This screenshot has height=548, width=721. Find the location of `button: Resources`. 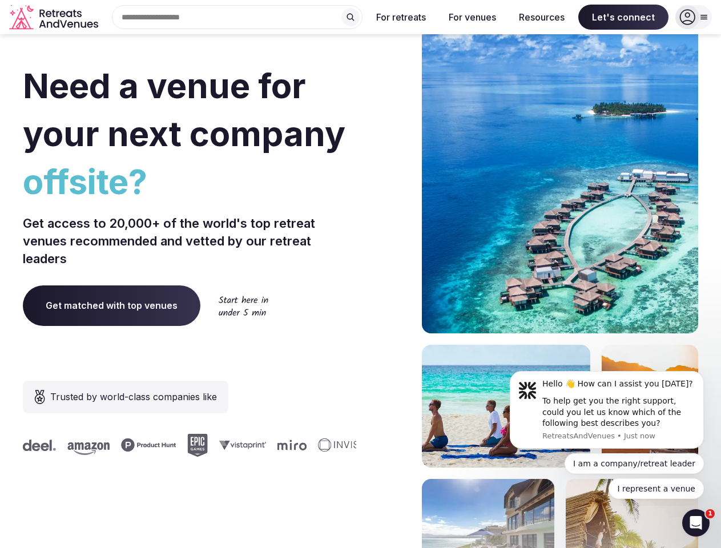

button: Resources is located at coordinates (542, 17).